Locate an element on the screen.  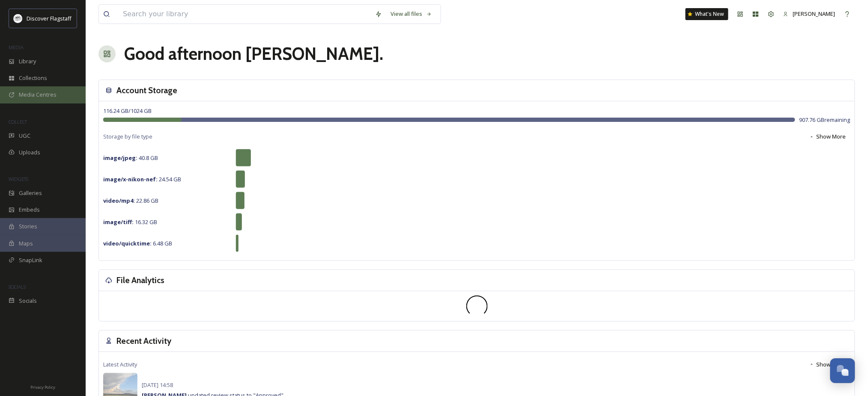
span: Stories is located at coordinates (28, 226).